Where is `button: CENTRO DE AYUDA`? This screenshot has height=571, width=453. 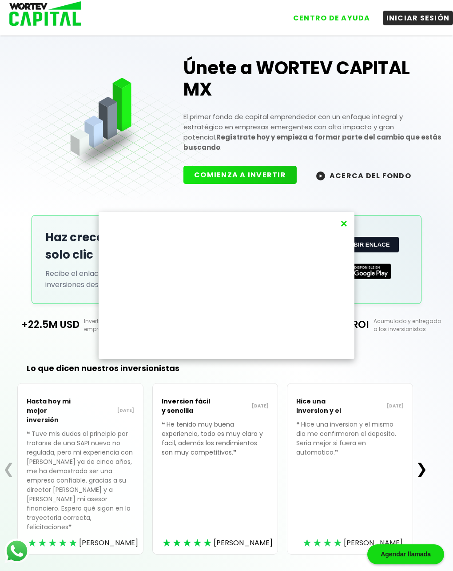 button: CENTRO DE AYUDA is located at coordinates (332, 18).